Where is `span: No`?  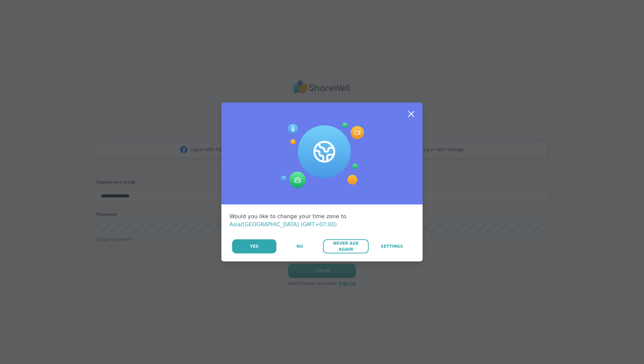
span: No is located at coordinates (300, 246).